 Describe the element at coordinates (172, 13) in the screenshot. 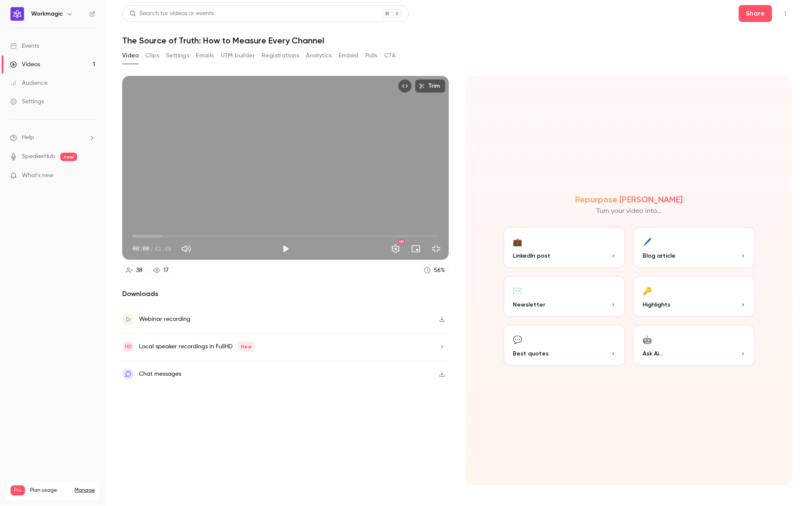

I see `div: Search for videos or events` at that location.